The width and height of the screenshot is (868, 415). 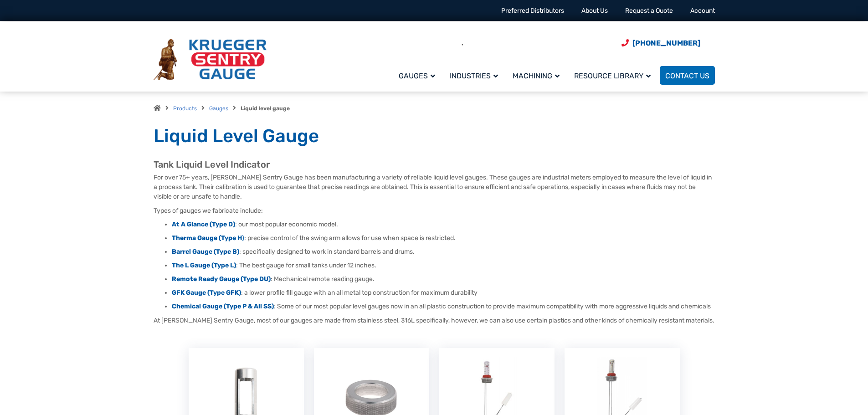 I want to click on h2: Tank Liquid Level Indicator, so click(x=434, y=165).